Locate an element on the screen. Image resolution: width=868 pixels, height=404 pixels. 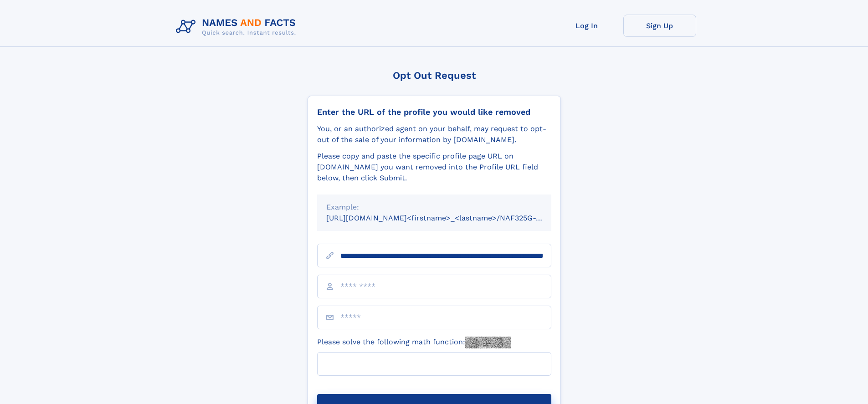
label: Please solve the following math function: is located at coordinates (414, 343).